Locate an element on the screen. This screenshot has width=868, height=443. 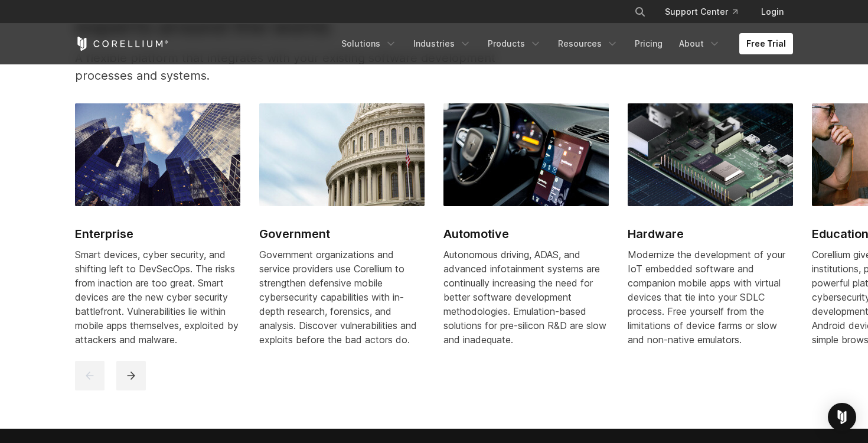
a: Resources is located at coordinates (588, 44).